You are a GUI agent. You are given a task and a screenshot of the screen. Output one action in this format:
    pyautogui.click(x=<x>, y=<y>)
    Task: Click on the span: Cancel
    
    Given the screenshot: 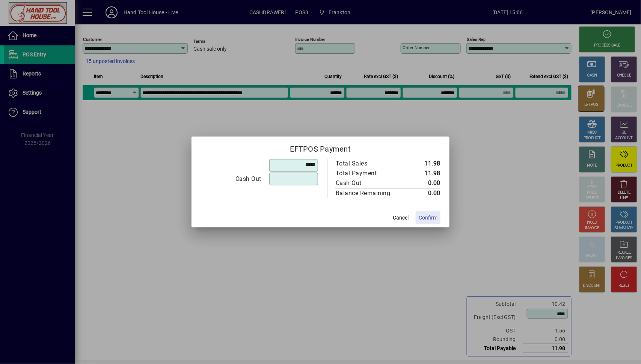 What is the action you would take?
    pyautogui.click(x=401, y=218)
    